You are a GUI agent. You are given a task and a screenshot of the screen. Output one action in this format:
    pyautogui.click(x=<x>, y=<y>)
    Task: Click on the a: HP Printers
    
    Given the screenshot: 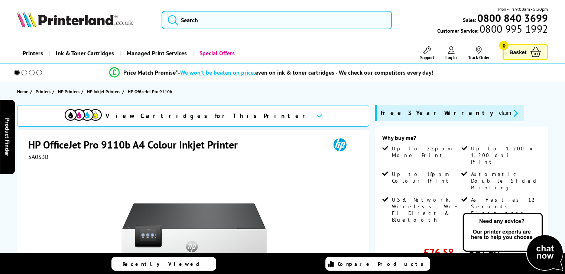 What is the action you would take?
    pyautogui.click(x=69, y=91)
    